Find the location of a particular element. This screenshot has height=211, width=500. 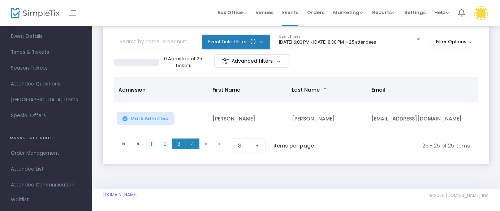

label: items per page is located at coordinates (294, 146).